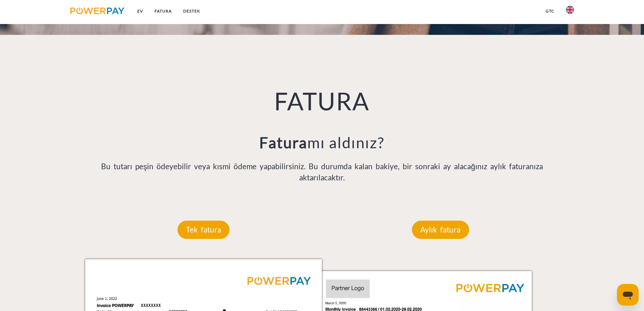  I want to click on font: Tek fatura, so click(204, 229).